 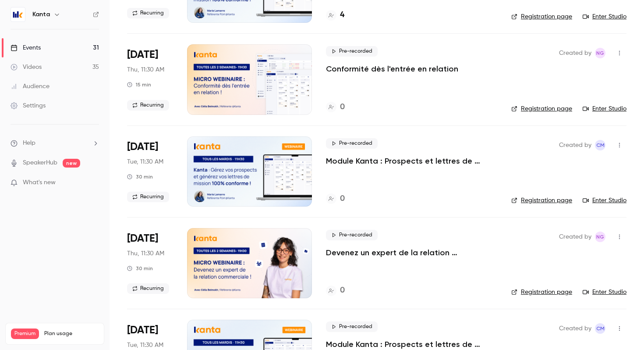 What do you see at coordinates (150, 171) in the screenshot?
I see `div: Oct 7 Tue, 11:30 AM (Europe/Paris)` at bounding box center [150, 171].